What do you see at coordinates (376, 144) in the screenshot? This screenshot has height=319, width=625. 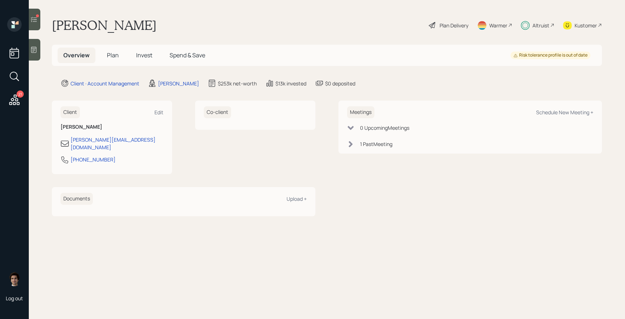 I see `div: 1 Past Meeting` at bounding box center [376, 144].